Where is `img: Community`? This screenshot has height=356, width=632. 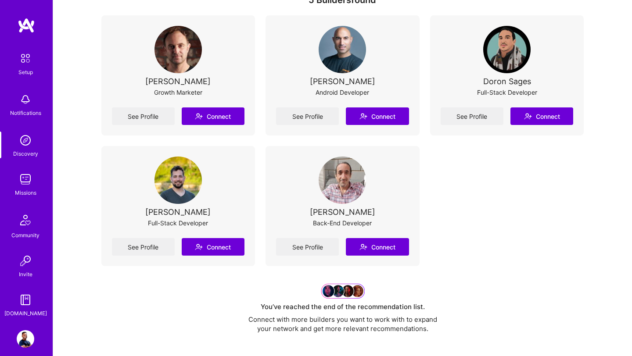 img: Community is located at coordinates (25, 220).